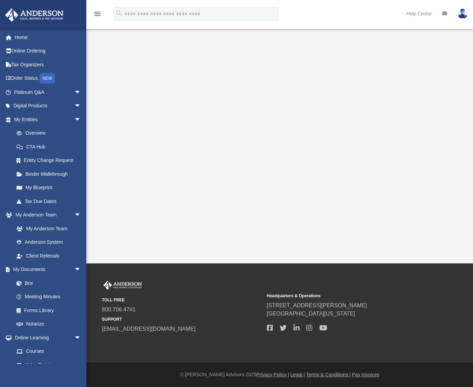  What do you see at coordinates (49, 256) in the screenshot?
I see `a: Client Referrals` at bounding box center [49, 256].